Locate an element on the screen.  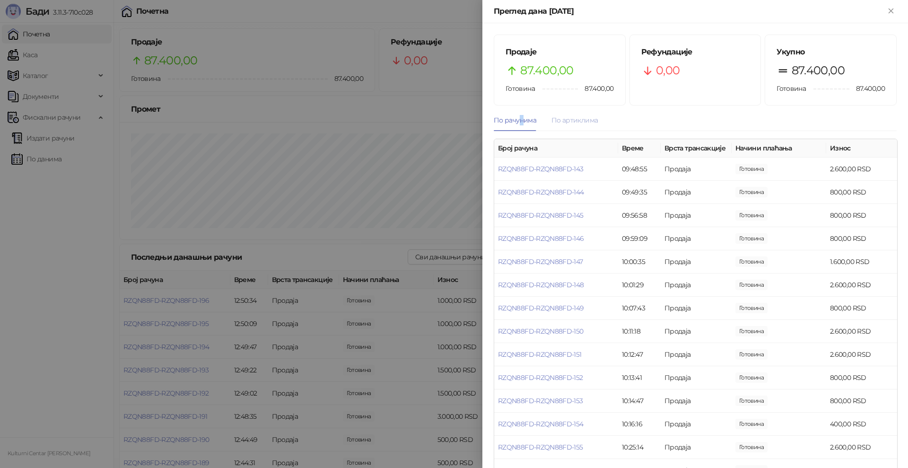
a: RZQN88FD-RZQN88FD-153 is located at coordinates (540, 400).